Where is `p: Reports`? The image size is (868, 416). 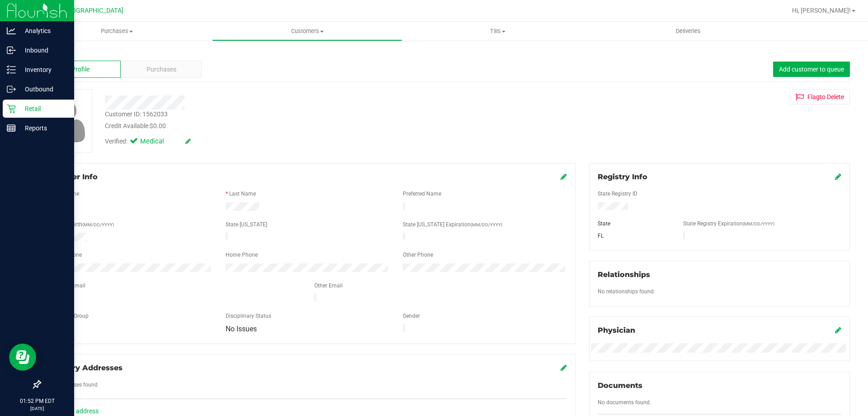
p: Reports is located at coordinates (43, 128).